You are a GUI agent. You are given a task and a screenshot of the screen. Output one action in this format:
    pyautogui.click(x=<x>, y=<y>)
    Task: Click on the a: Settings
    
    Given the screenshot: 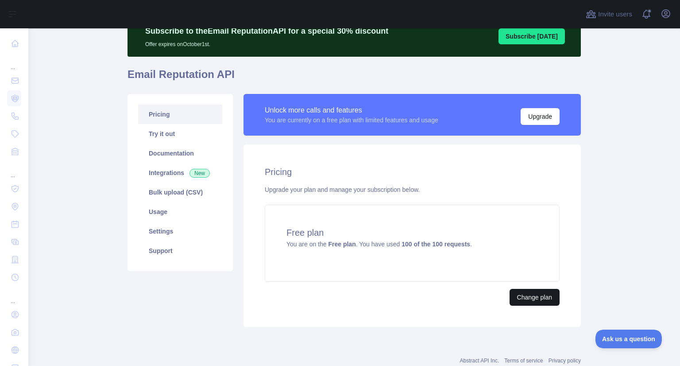 What is the action you would take?
    pyautogui.click(x=180, y=231)
    